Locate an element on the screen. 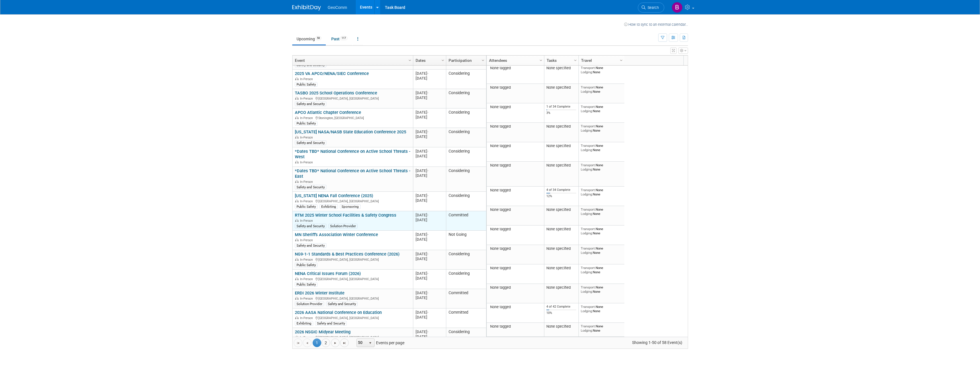  span: Column Settings is located at coordinates (410, 60).